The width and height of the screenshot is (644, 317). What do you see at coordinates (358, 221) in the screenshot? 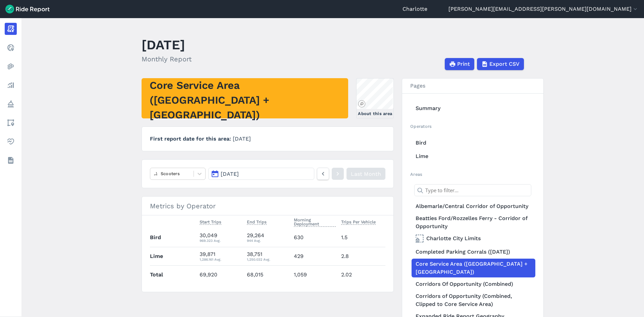
I see `span: Trips Per Vehicle` at bounding box center [358, 221].